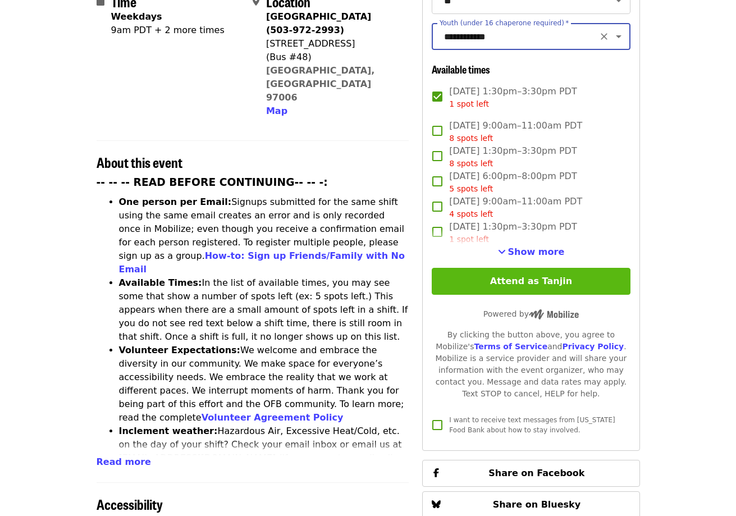 The image size is (736, 516). Describe the element at coordinates (123, 461) in the screenshot. I see `span: Read more` at that location.